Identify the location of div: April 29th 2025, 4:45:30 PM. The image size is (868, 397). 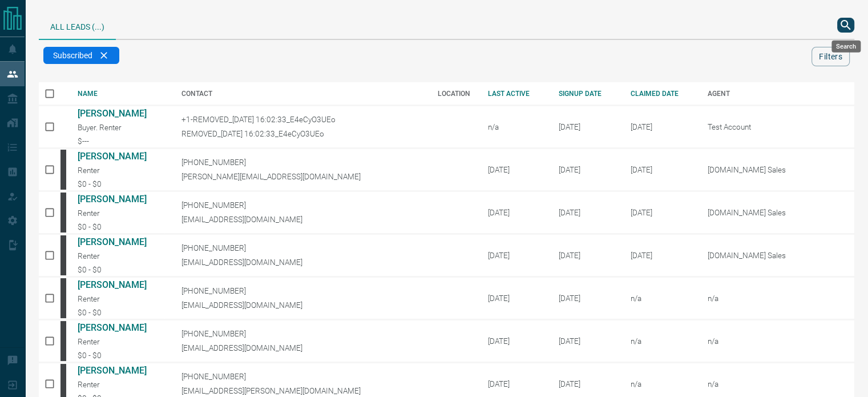
(660, 127).